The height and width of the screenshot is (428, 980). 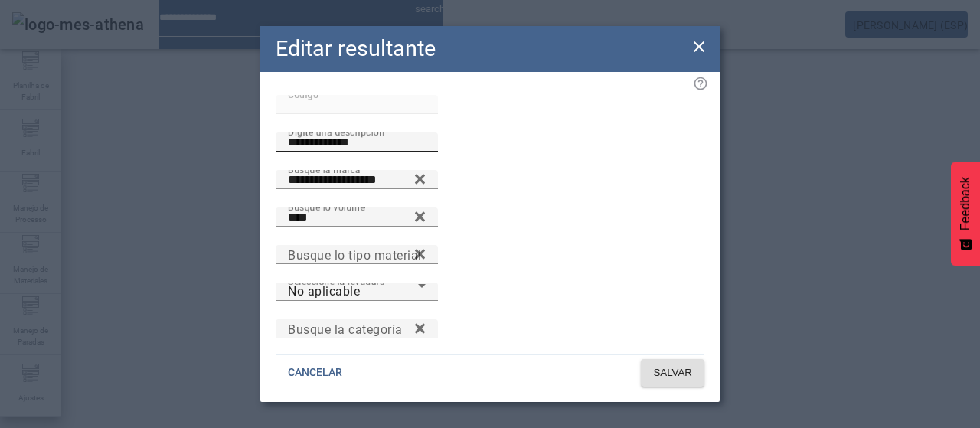 What do you see at coordinates (303, 94) in the screenshot?
I see `mat-label: Código` at bounding box center [303, 94].